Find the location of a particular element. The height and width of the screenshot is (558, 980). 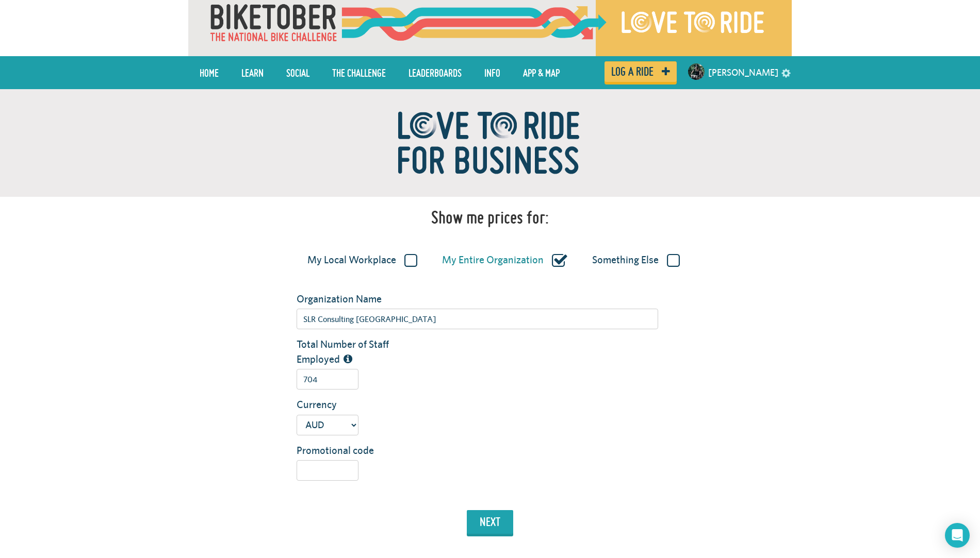

a: App & Map is located at coordinates (541, 73).